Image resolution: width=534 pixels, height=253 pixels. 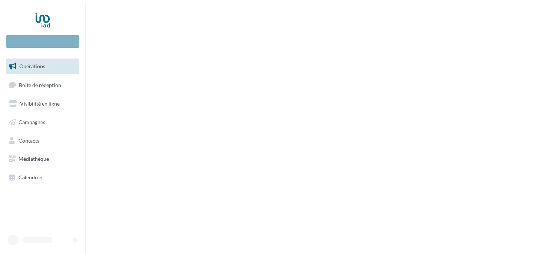 What do you see at coordinates (43, 141) in the screenshot?
I see `a: Contacts` at bounding box center [43, 141].